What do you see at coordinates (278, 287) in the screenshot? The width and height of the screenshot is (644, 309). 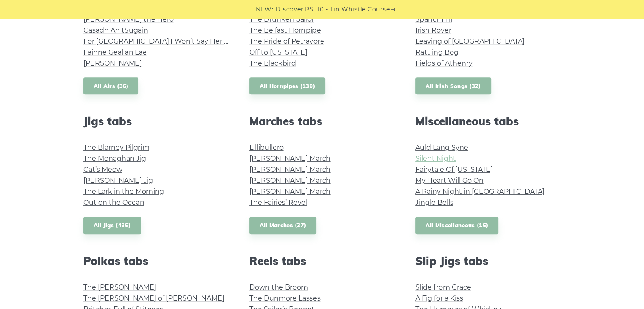 I see `a: Down the Broom` at bounding box center [278, 287].